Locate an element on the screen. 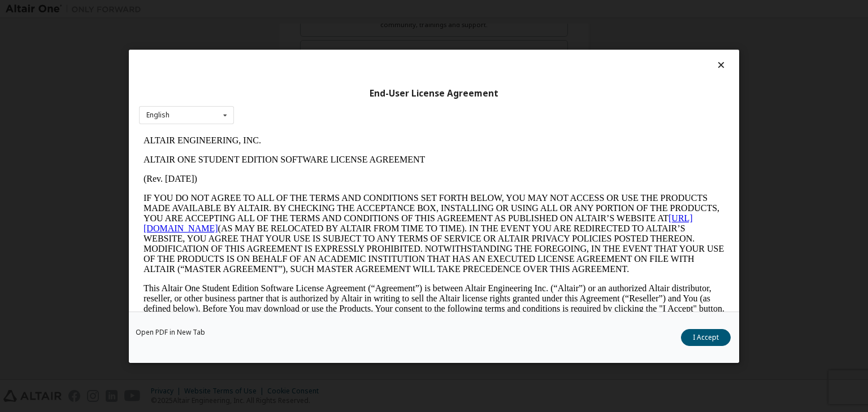 The height and width of the screenshot is (412, 868). a: Open PDF in New Tab is located at coordinates (170, 332).